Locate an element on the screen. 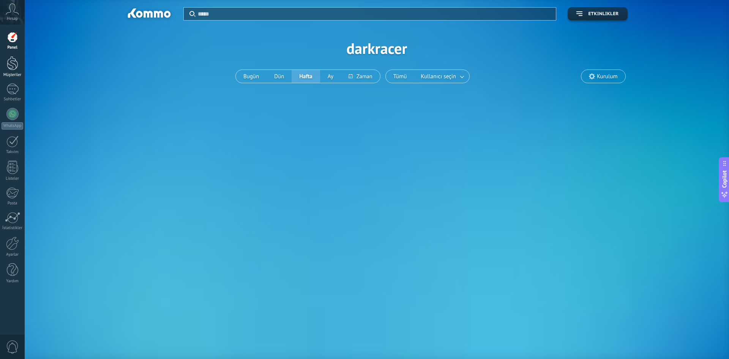 This screenshot has height=359, width=729. div: WhatsApp is located at coordinates (12, 126).